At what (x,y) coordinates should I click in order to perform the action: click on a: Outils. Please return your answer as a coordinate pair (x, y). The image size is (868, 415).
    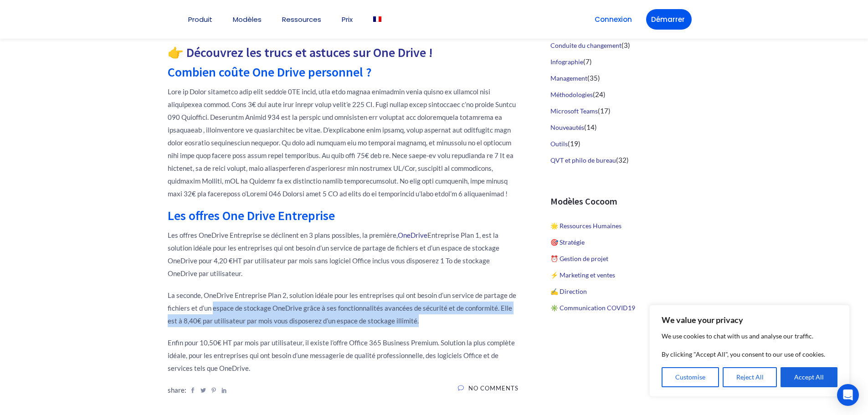
    Looking at the image, I should click on (558, 144).